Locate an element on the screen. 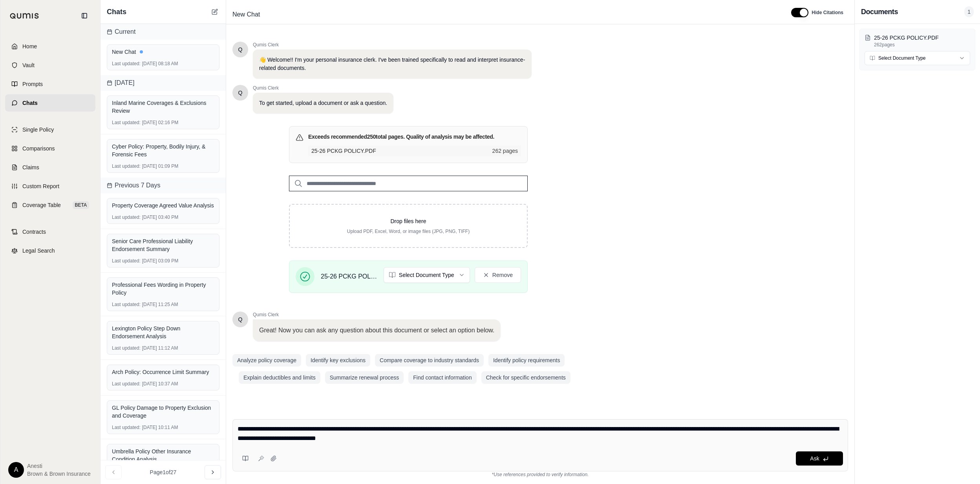 The width and height of the screenshot is (980, 484). button: Collapse sidebar is located at coordinates (85, 15).